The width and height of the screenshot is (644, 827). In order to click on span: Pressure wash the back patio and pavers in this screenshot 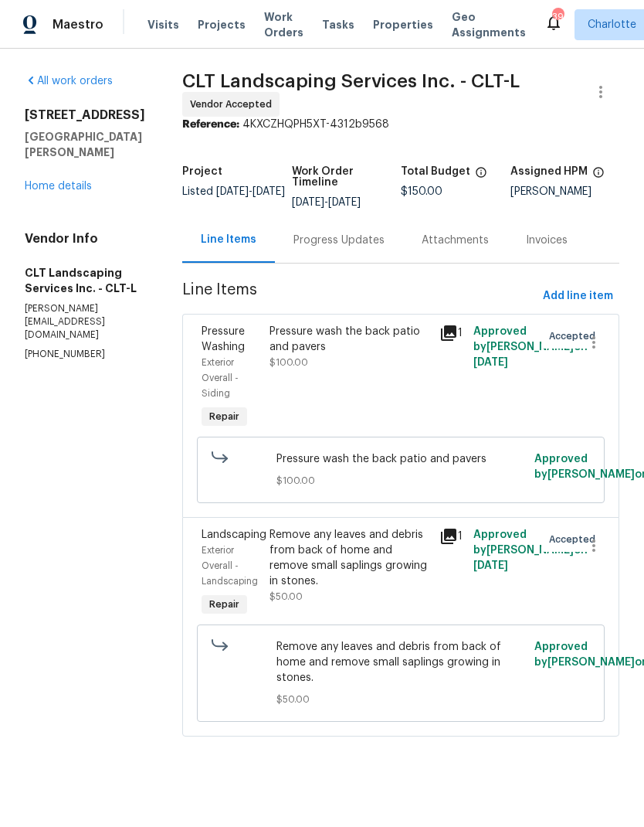, I will do `click(401, 459)`.